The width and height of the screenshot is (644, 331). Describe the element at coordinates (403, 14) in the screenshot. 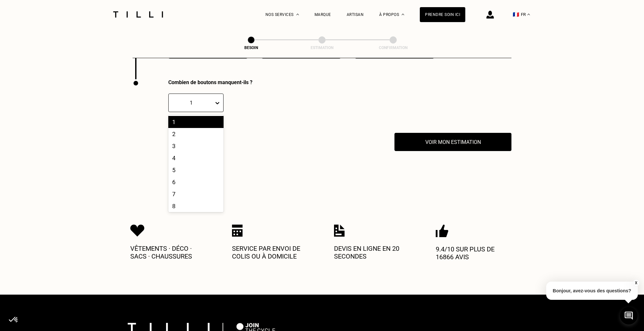

I see `img: Menu déroulant à propos` at that location.